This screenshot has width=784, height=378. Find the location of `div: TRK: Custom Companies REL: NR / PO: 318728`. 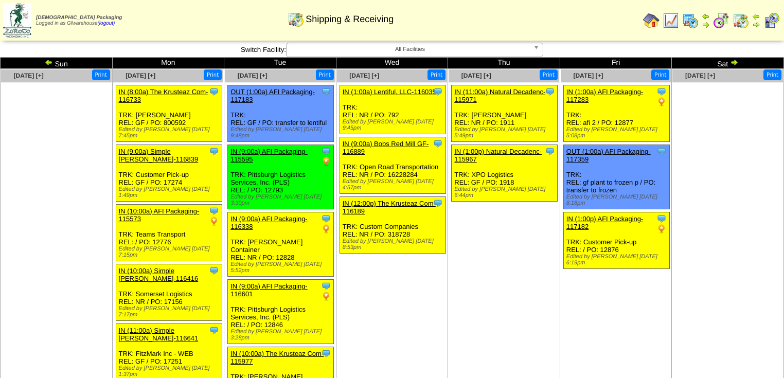

div: TRK: Custom Companies REL: NR / PO: 318728 is located at coordinates (392, 225).